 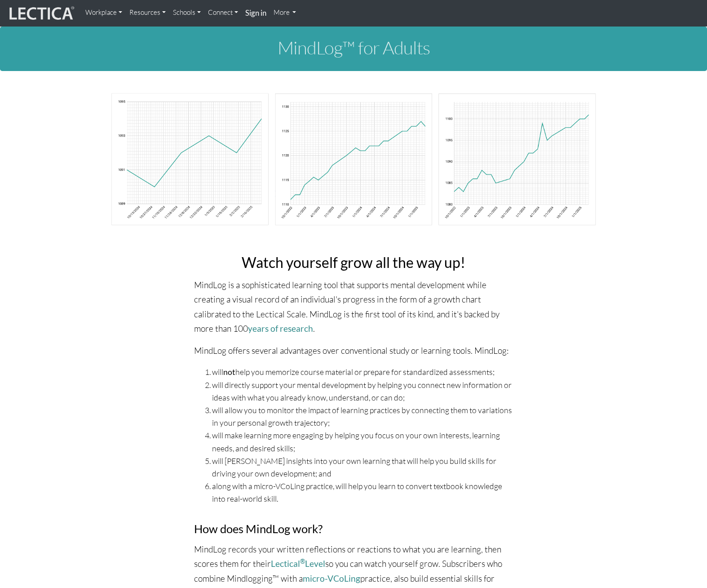 What do you see at coordinates (362, 391) in the screenshot?
I see `li: will directly support your mental development by helping you connect new information or ideas wit...` at bounding box center [362, 391].